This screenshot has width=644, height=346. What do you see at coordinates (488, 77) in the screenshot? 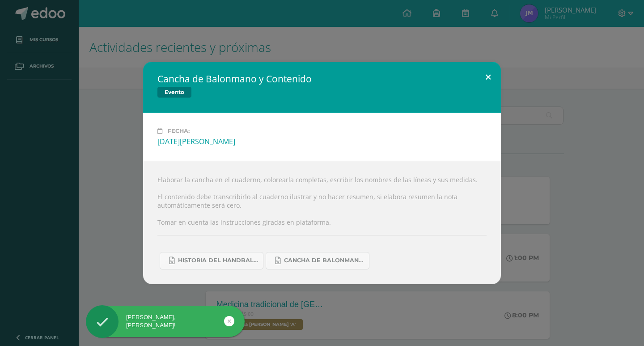
I see `button: Close (Esc)` at bounding box center [488, 77].